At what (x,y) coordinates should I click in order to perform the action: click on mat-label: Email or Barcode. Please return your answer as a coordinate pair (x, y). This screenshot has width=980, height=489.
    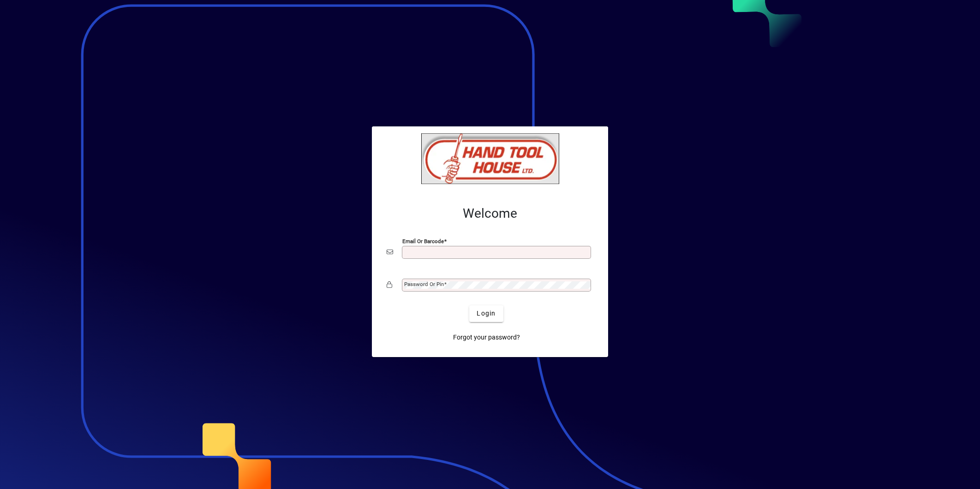
    Looking at the image, I should click on (423, 240).